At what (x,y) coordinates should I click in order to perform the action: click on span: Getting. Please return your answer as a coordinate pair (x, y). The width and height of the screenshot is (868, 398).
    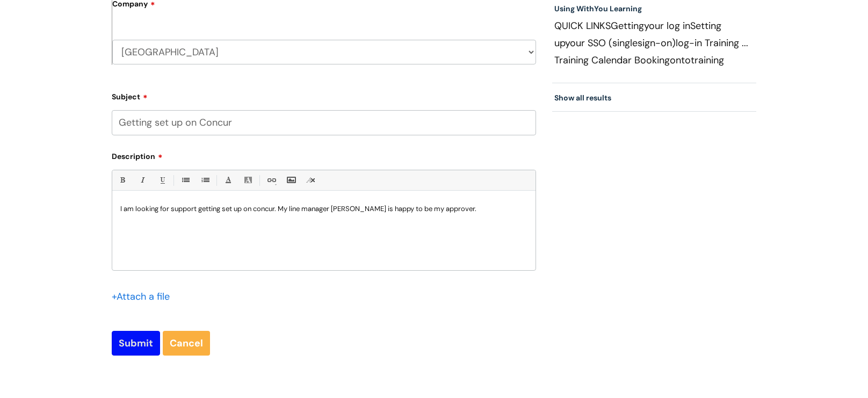
    Looking at the image, I should click on (627, 26).